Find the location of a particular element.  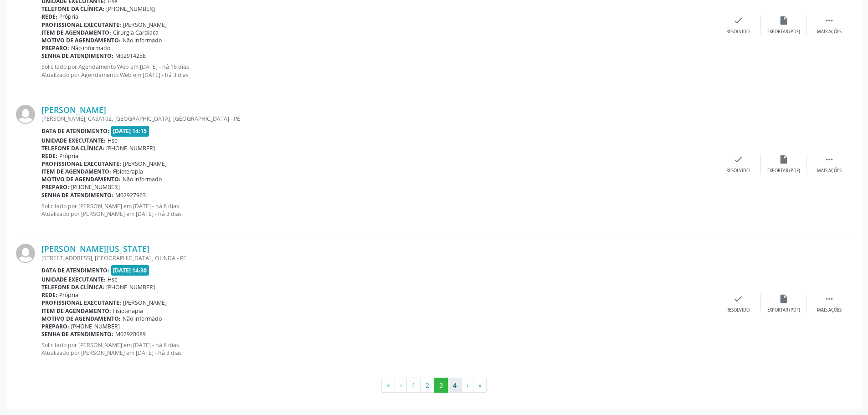

span: Cirurgia Cardiaca is located at coordinates (136, 32).